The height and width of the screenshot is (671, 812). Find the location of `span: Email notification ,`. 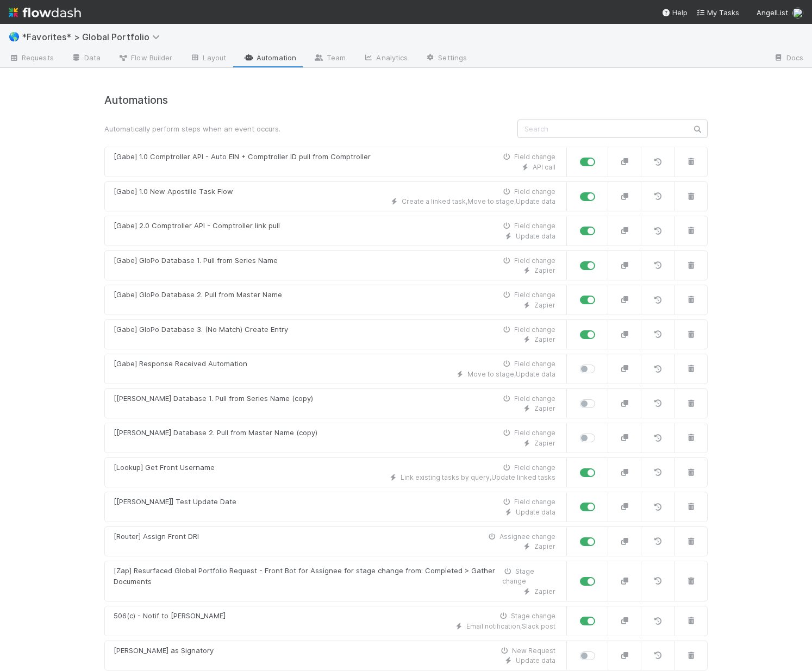

span: Email notification , is located at coordinates (494, 626).